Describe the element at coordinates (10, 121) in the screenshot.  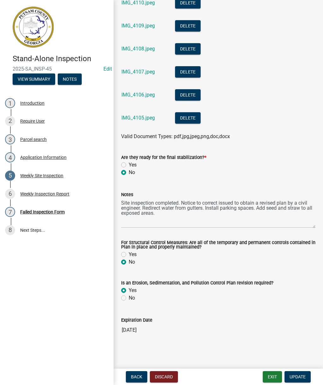
I see `div: 2` at that location.